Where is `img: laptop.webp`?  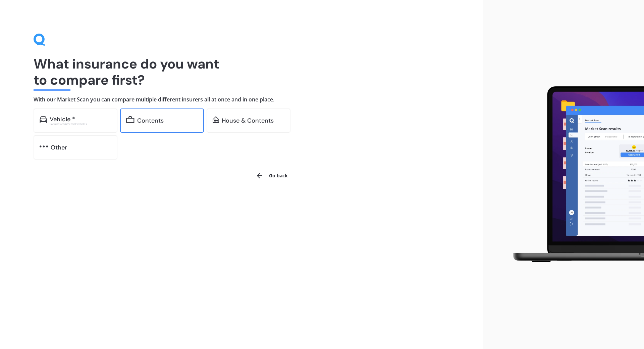
img: laptop.webp is located at coordinates (574, 174).